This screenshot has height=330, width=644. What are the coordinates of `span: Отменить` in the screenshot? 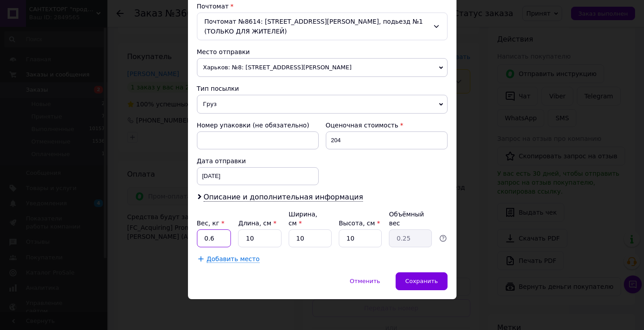 It's located at (366, 281).